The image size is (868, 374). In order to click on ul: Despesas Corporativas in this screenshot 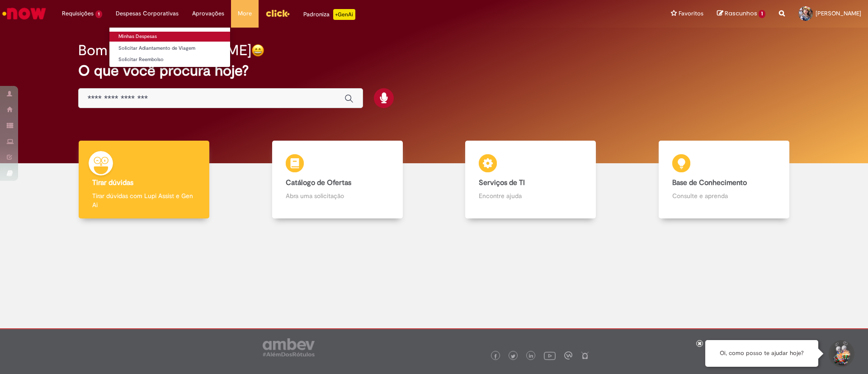, I will do `click(170, 47)`.